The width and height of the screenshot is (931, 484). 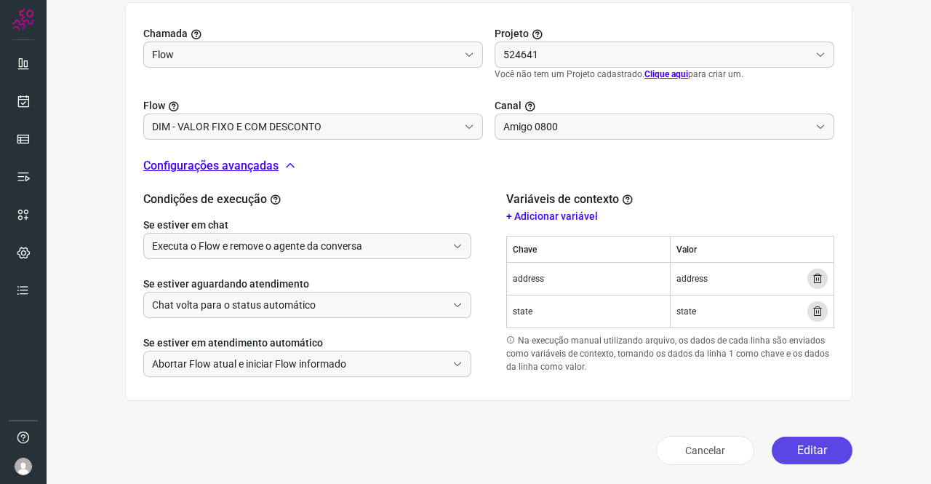 What do you see at coordinates (23, 20) in the screenshot?
I see `img: Logo` at bounding box center [23, 20].